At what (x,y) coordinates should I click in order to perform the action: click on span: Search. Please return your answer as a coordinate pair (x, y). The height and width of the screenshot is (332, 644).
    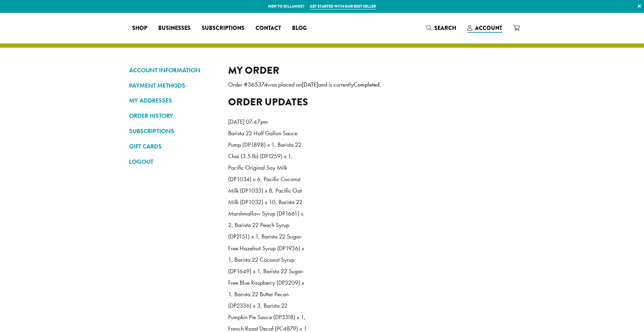
    Looking at the image, I should click on (445, 28).